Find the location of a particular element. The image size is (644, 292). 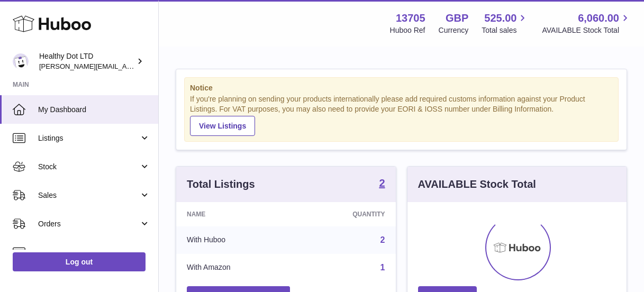

strong: 13705 is located at coordinates (411, 18).